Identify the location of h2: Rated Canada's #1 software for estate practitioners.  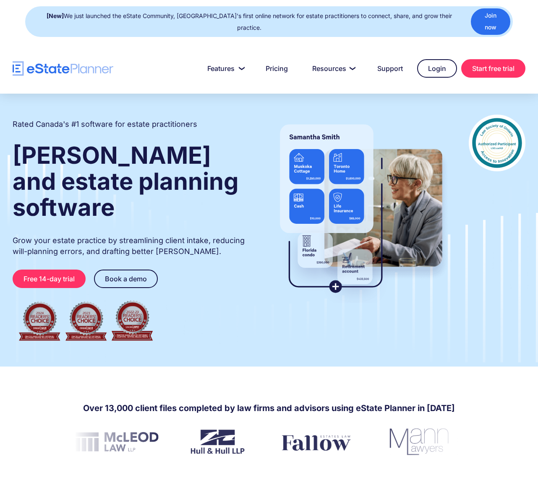
(105, 124).